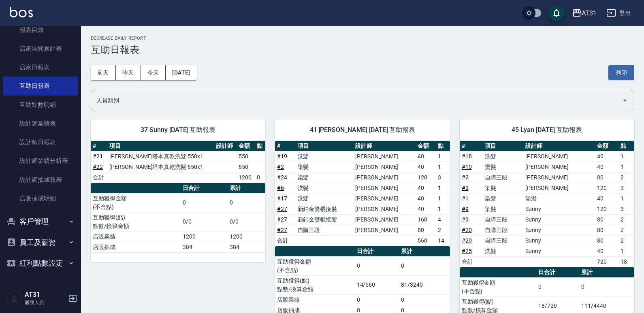  I want to click on td: 合計, so click(471, 261).